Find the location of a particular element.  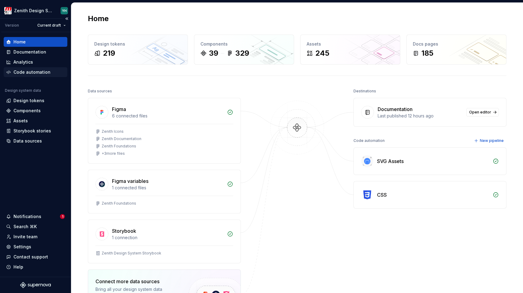

div: 245 is located at coordinates (322, 53).